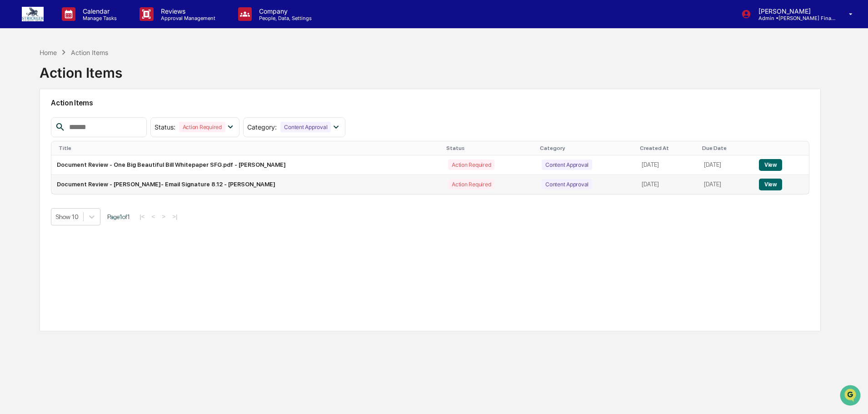 Image resolution: width=868 pixels, height=414 pixels. I want to click on a: 🖐️Preclearance, so click(33, 178).